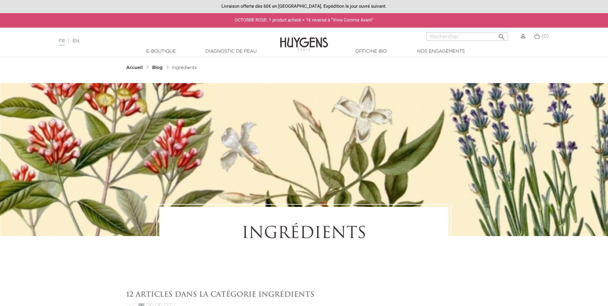 The width and height of the screenshot is (608, 306). What do you see at coordinates (467, 37) in the screenshot?
I see `input: Rechercher` at bounding box center [467, 37].